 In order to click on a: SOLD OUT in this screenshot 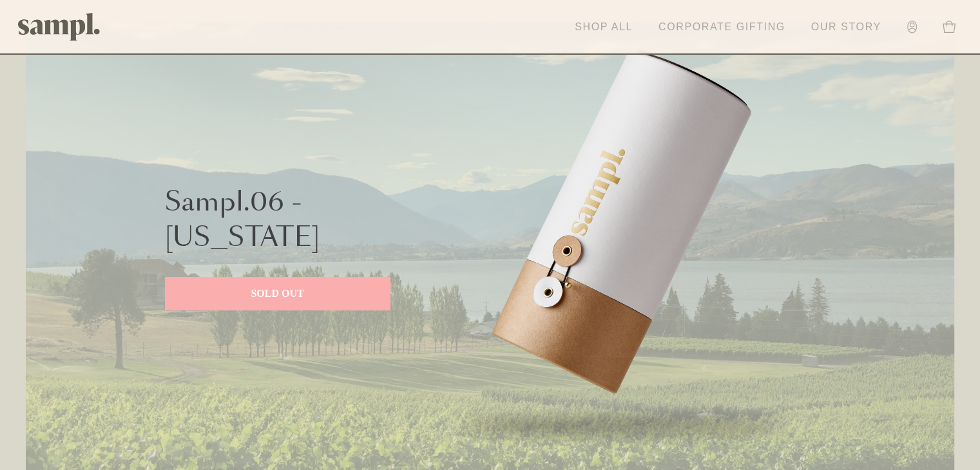, I will do `click(277, 293)`.